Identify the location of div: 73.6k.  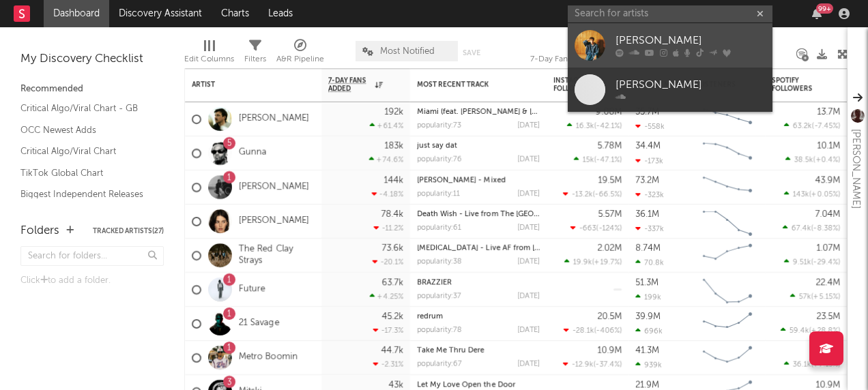
(392, 248).